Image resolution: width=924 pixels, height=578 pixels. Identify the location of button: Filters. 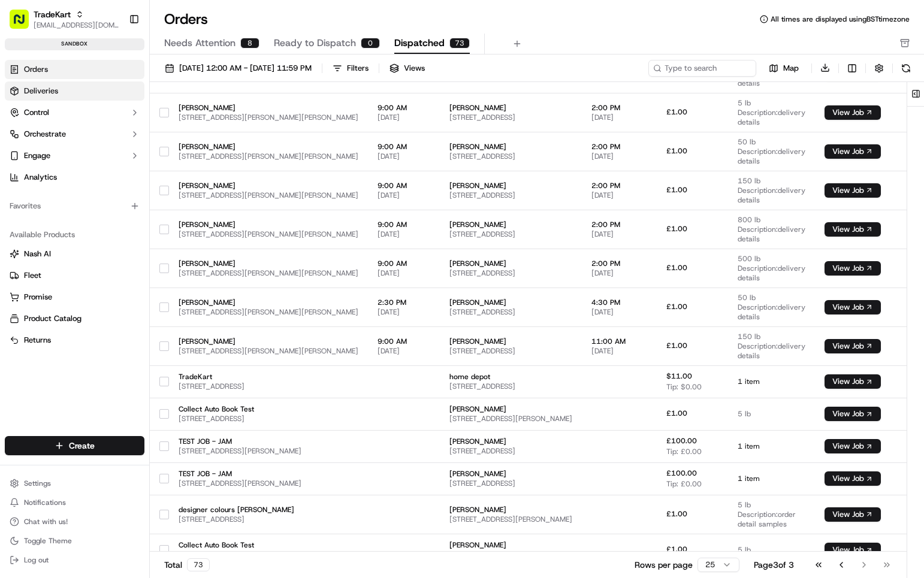
(350, 69).